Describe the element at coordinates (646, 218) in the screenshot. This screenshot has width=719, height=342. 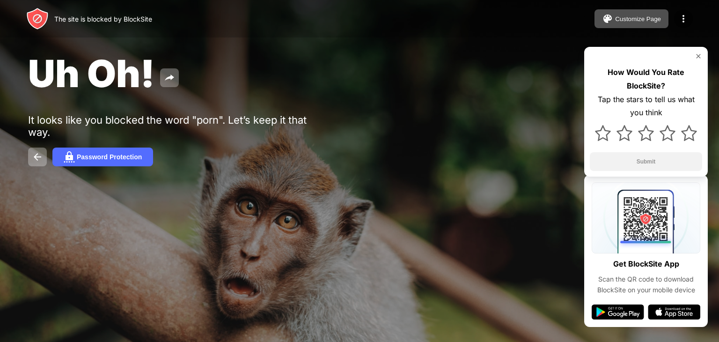
I see `img: qrcode.svg` at that location.